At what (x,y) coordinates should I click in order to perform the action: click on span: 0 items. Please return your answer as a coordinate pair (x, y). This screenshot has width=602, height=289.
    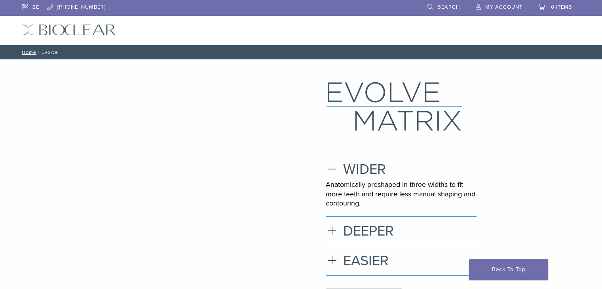
    Looking at the image, I should click on (562, 7).